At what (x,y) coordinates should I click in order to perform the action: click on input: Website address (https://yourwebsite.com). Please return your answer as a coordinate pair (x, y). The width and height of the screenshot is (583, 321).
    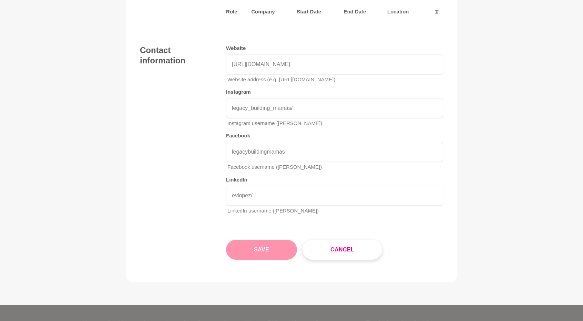
    Looking at the image, I should click on (335, 64).